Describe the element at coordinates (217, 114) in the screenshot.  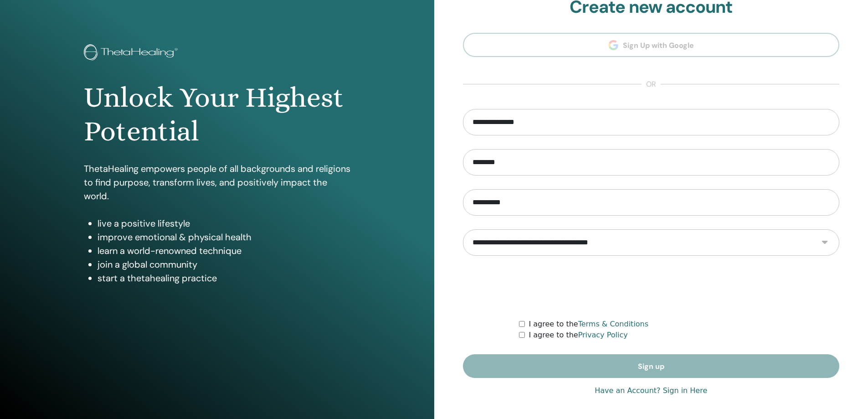
I see `h1: Unlock Your Highest Potential` at that location.